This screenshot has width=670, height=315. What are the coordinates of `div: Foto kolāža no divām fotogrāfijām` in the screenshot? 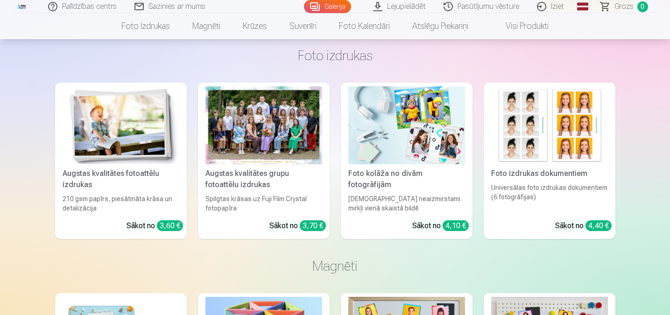 It's located at (407, 179).